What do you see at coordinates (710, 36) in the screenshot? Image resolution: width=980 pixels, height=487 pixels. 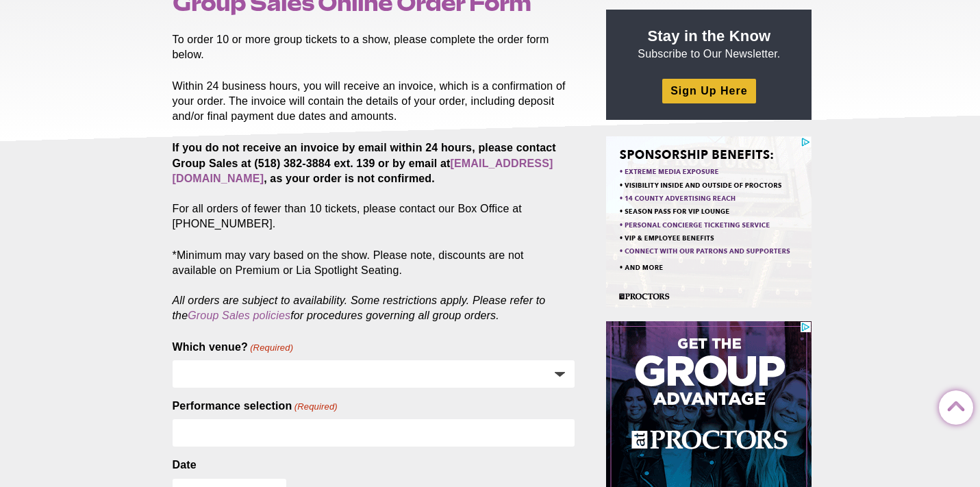 I see `strong: Stay in the Know` at bounding box center [710, 36].